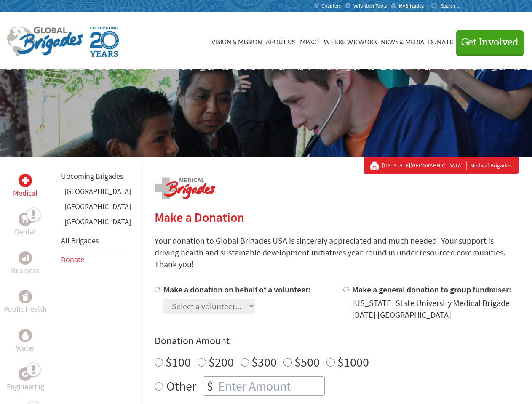 This screenshot has width=532, height=404. Describe the element at coordinates (96, 241) in the screenshot. I see `li: All Brigades` at that location.